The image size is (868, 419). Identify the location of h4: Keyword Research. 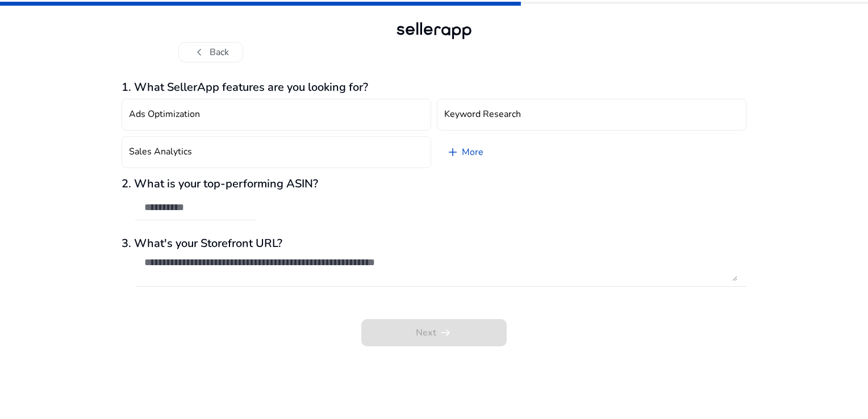
(483, 114).